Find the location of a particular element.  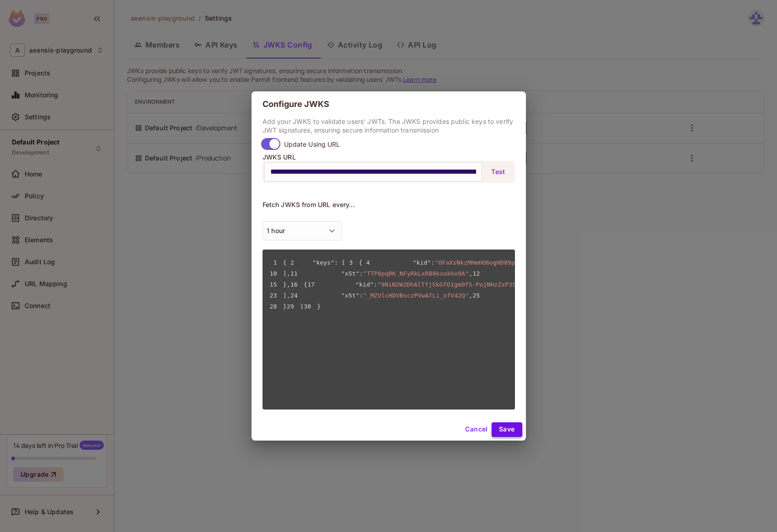

span: "keys" is located at coordinates (324, 262).